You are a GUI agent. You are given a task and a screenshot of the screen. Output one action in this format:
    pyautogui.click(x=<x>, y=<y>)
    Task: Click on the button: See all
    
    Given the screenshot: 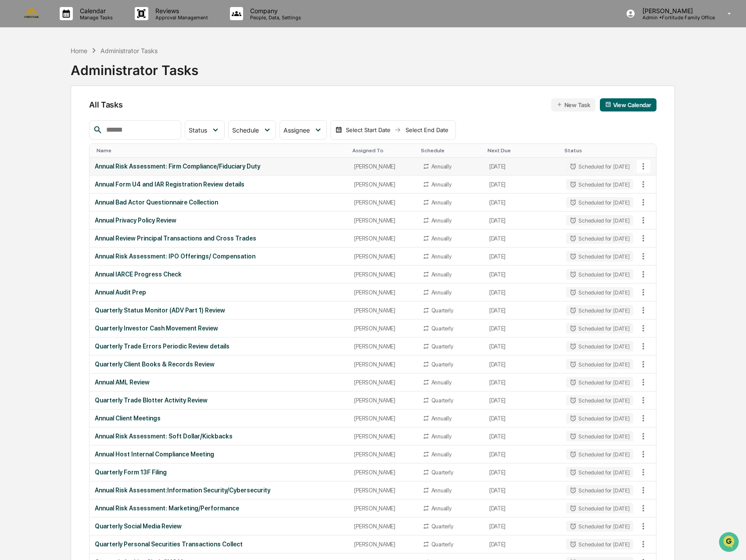 What is the action you would take?
    pyautogui.click(x=148, y=101)
    